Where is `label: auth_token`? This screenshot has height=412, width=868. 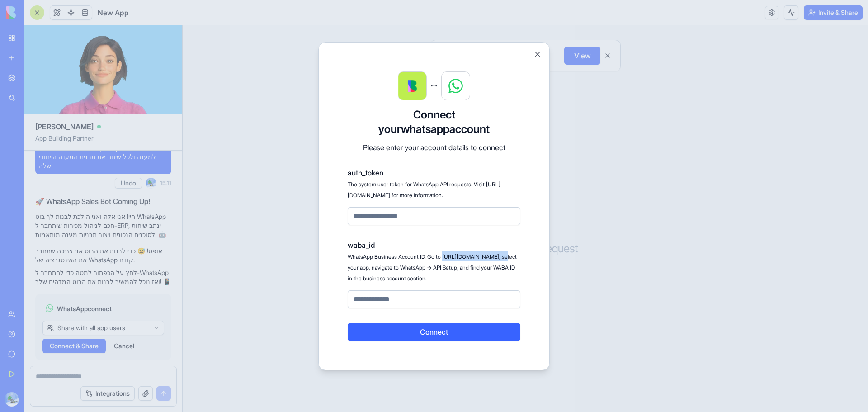 label: auth_token is located at coordinates (434, 173).